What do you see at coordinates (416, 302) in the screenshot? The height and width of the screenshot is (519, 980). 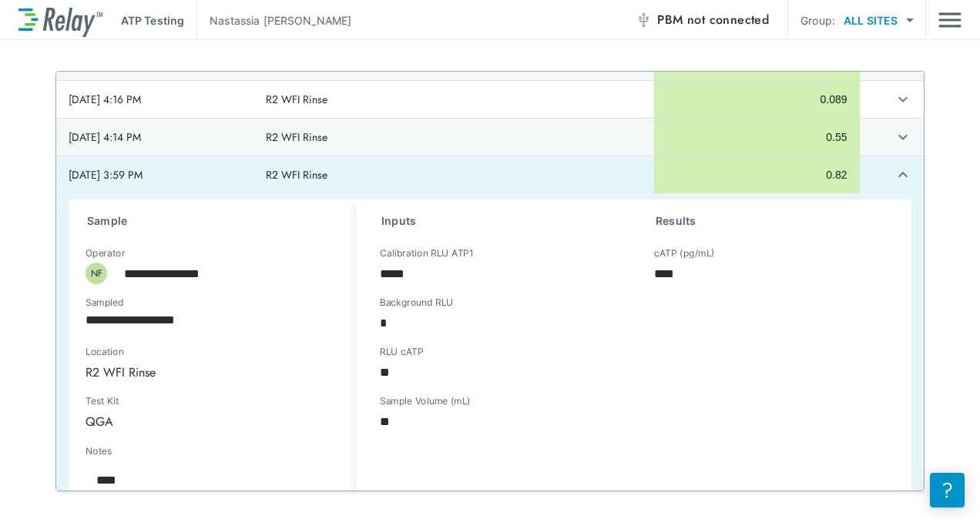 I see `label: Background RLU` at bounding box center [416, 302].